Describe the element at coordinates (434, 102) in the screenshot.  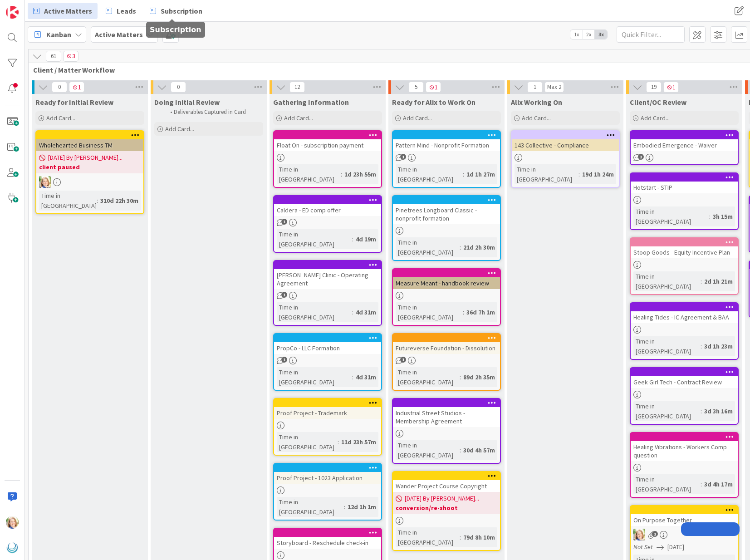
I see `span: Ready for Alix to Work On` at that location.